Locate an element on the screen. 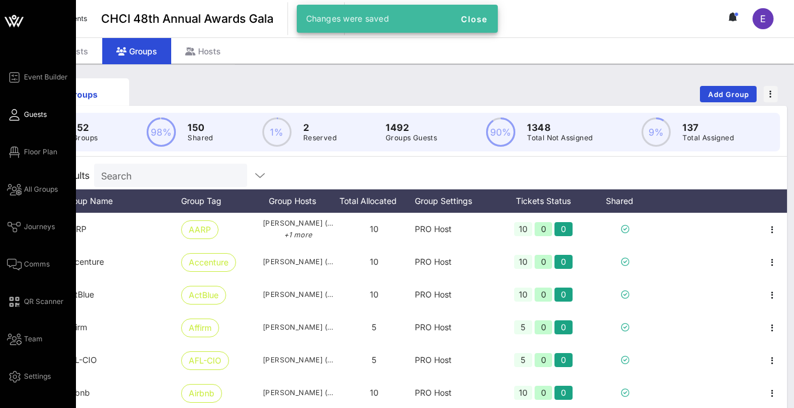 The width and height of the screenshot is (794, 408). p: +1 more is located at coordinates (298, 235).